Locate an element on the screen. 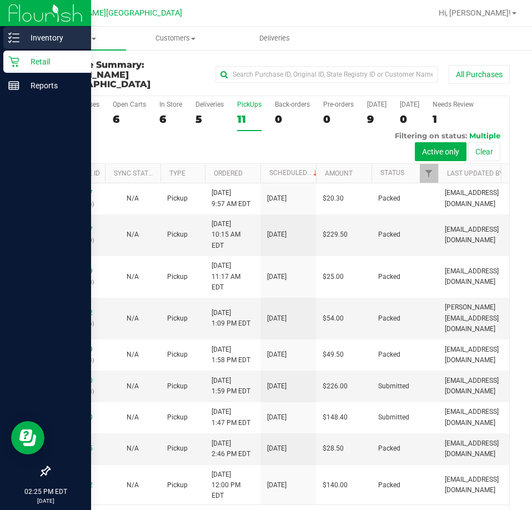 This screenshot has width=532, height=510. button: All Purchases is located at coordinates (479, 74).